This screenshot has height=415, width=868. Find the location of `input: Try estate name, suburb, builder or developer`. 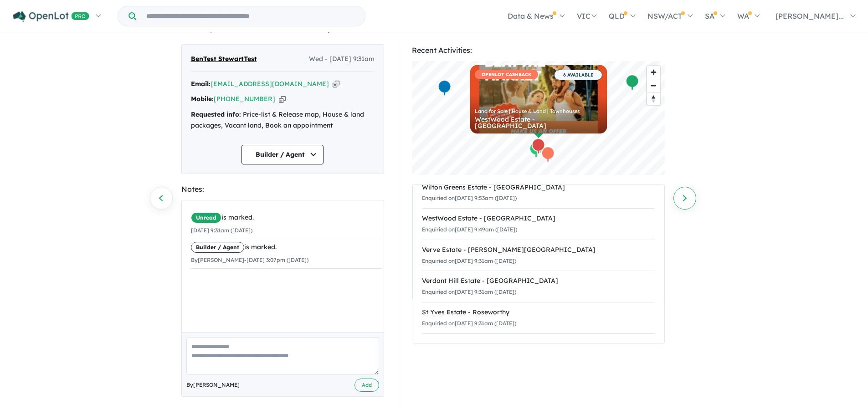

input: Try estate name, suburb, builder or developer is located at coordinates (251, 16).